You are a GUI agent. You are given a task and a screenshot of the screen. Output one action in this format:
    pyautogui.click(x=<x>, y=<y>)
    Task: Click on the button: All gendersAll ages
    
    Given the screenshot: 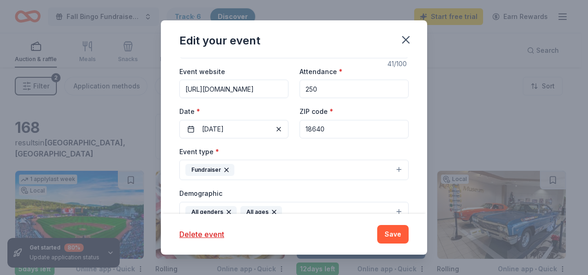 What is the action you would take?
    pyautogui.click(x=294, y=212)
    